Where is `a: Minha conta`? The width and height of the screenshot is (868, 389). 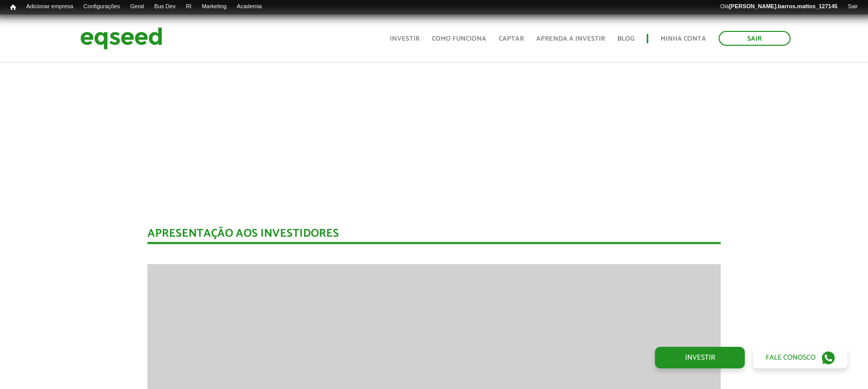 a: Minha conta is located at coordinates (683, 38).